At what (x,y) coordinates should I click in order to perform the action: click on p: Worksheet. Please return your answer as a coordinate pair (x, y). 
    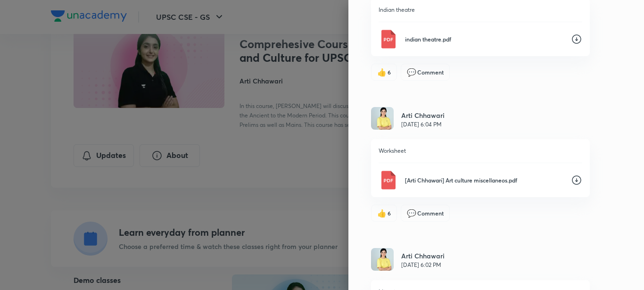
    Looking at the image, I should click on (481, 151).